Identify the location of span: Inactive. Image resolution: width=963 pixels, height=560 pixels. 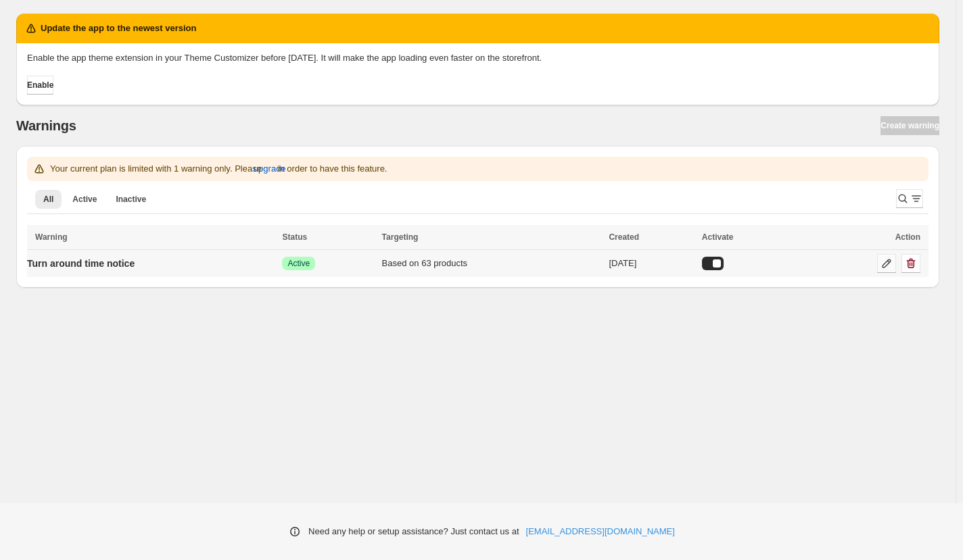
(131, 199).